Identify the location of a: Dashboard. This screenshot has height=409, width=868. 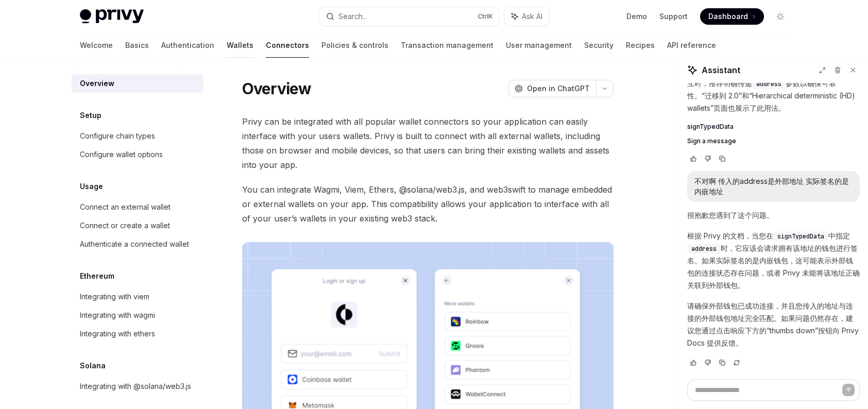
(732, 16).